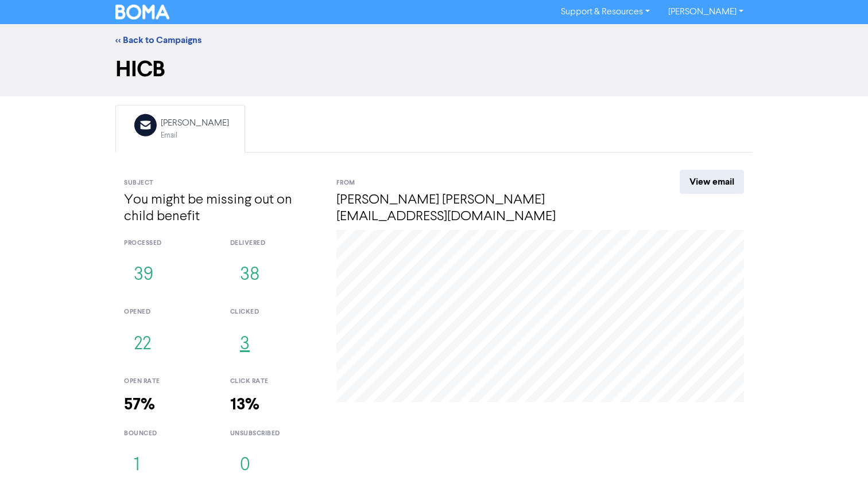 The height and width of the screenshot is (496, 868). Describe the element at coordinates (274, 243) in the screenshot. I see `div: delivered` at that location.